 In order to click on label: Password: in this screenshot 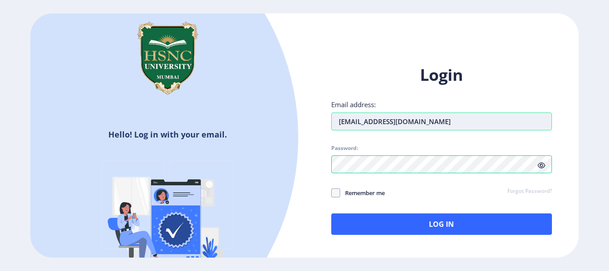, I will do `click(345, 148)`.